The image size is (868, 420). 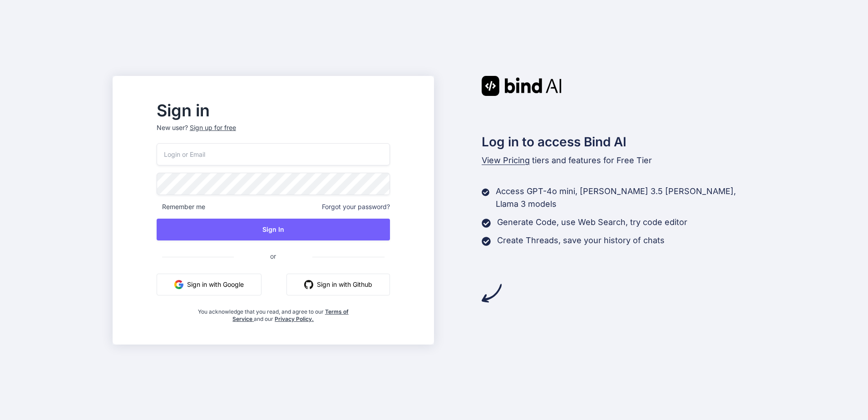 I want to click on button: Sign In, so click(x=273, y=229).